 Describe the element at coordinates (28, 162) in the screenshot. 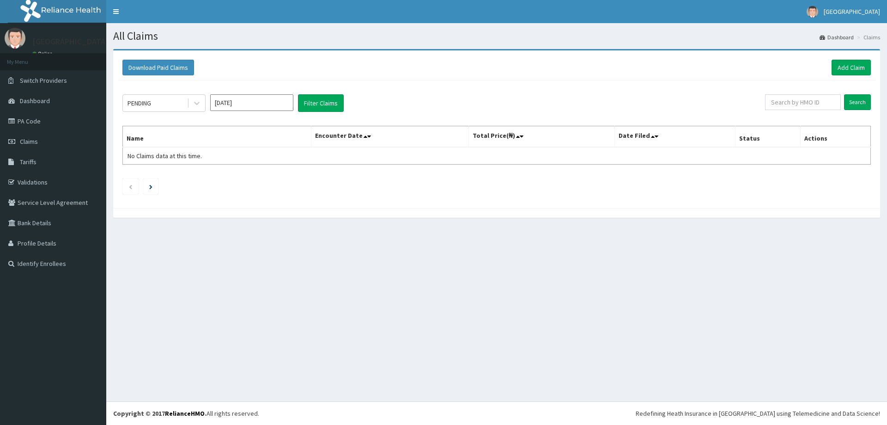

I see `span: Tariffs` at that location.